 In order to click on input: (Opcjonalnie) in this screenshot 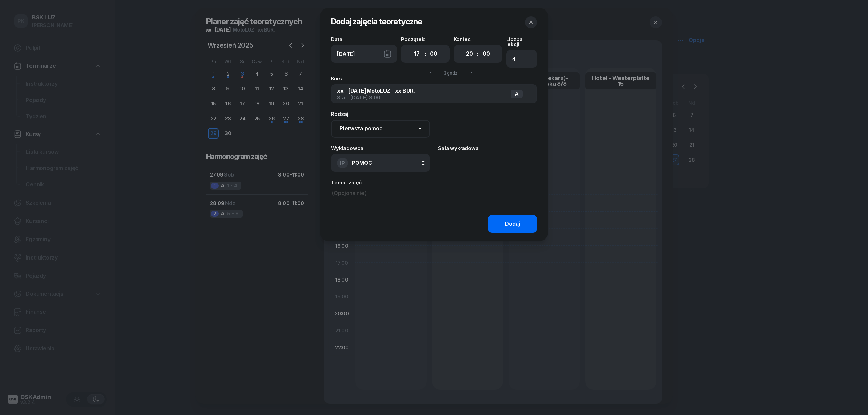, I will do `click(434, 194)`.